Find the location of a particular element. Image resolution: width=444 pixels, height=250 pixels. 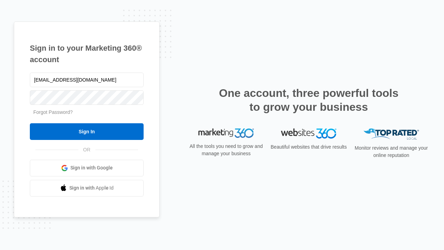

h1: Sign in to your Marketing 360® account is located at coordinates (87, 54).